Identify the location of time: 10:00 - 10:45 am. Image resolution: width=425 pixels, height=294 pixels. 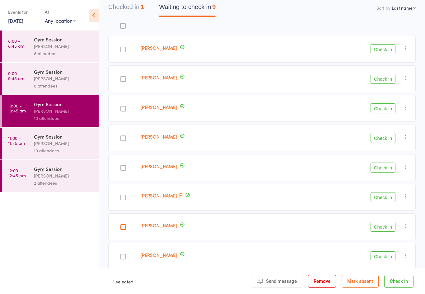
(17, 108).